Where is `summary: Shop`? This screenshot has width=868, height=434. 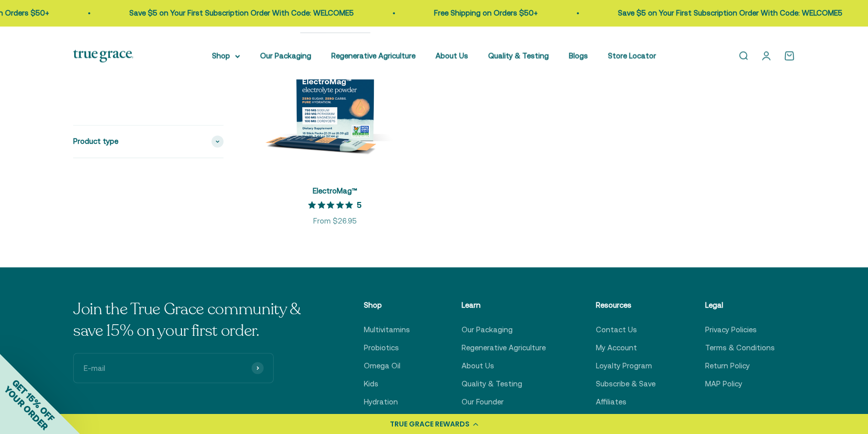 summary: Shop is located at coordinates (226, 56).